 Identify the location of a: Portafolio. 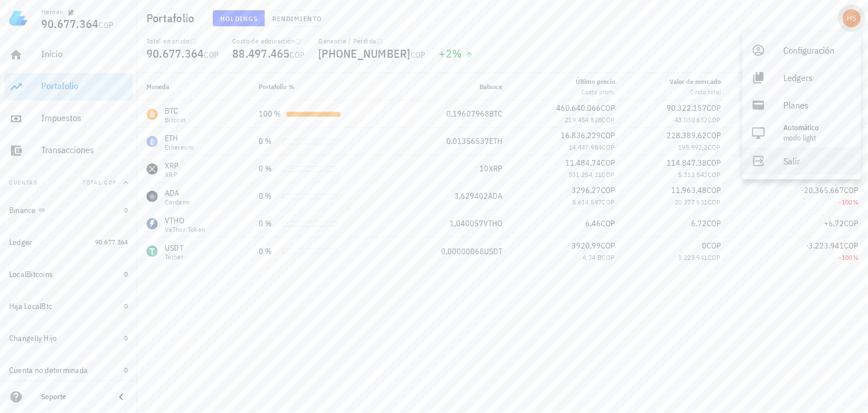
(69, 87).